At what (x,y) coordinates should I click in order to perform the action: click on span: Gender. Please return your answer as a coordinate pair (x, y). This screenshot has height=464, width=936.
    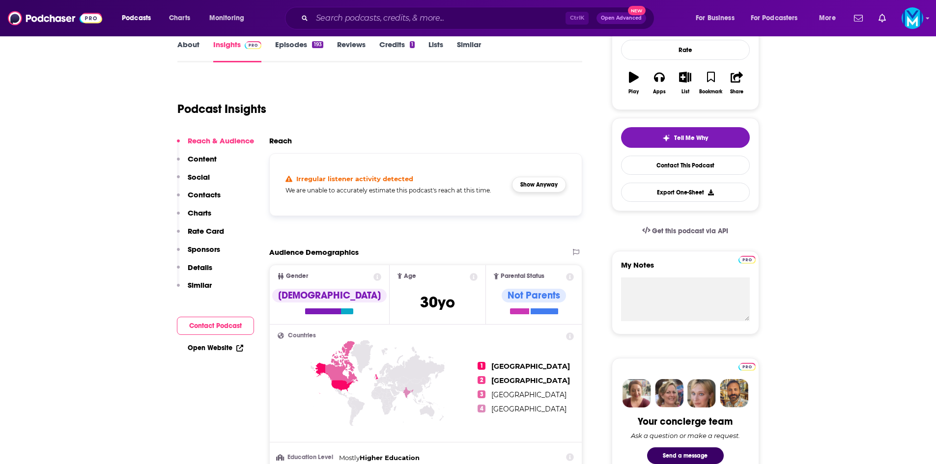
    Looking at the image, I should click on (297, 276).